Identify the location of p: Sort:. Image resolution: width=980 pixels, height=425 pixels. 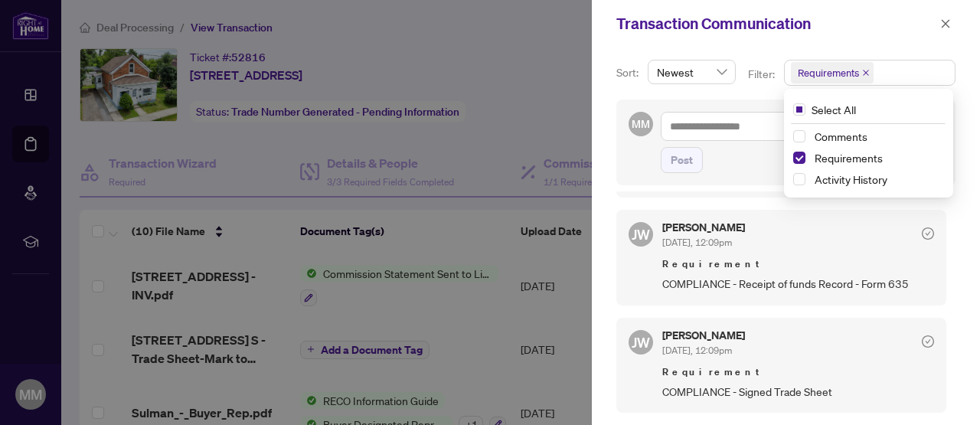
(629, 73).